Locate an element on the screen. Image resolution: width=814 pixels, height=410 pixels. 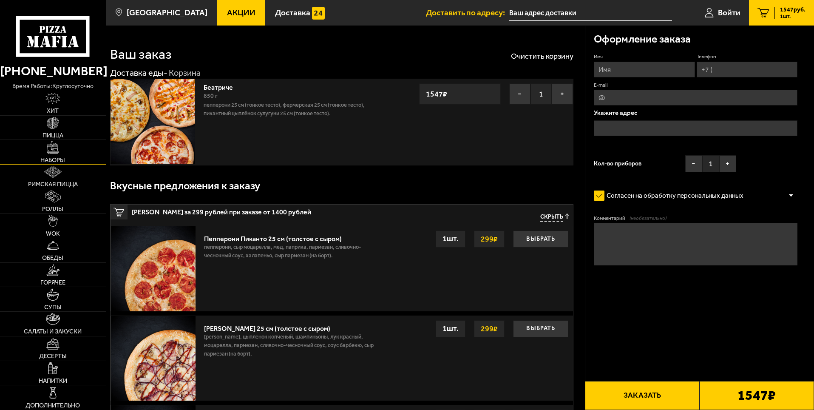
span: 1 шт. is located at coordinates (792, 16).